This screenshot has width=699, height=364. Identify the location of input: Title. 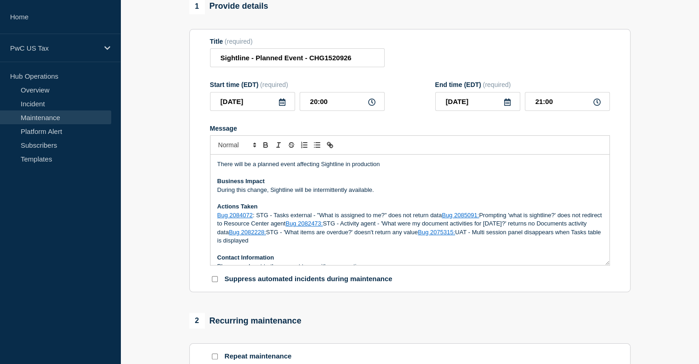
(297, 57).